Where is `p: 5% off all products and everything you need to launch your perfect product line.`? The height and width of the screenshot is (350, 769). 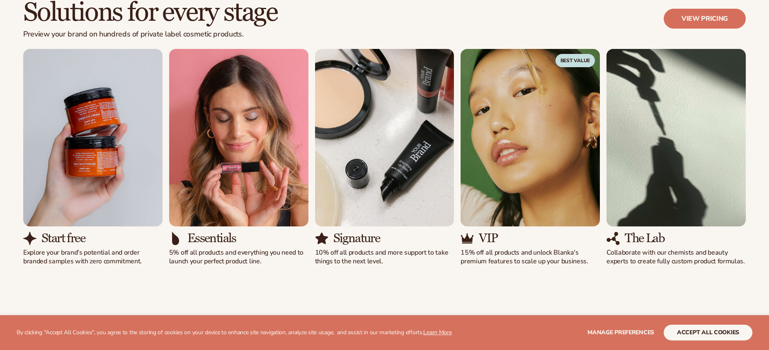 p: 5% off all products and everything you need to launch your perfect product line. is located at coordinates (239, 257).